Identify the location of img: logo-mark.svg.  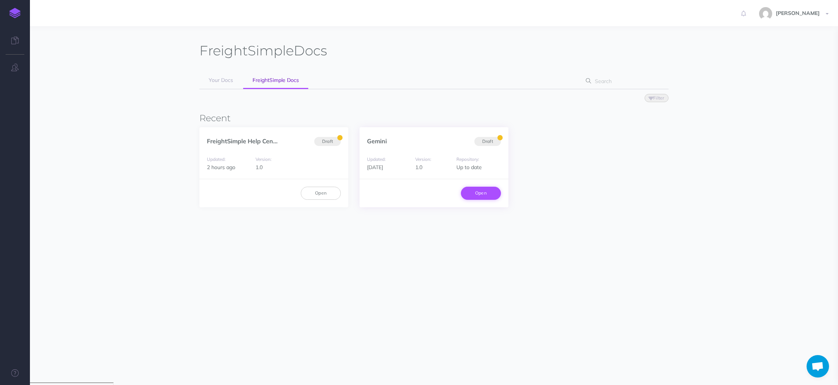
(15, 13).